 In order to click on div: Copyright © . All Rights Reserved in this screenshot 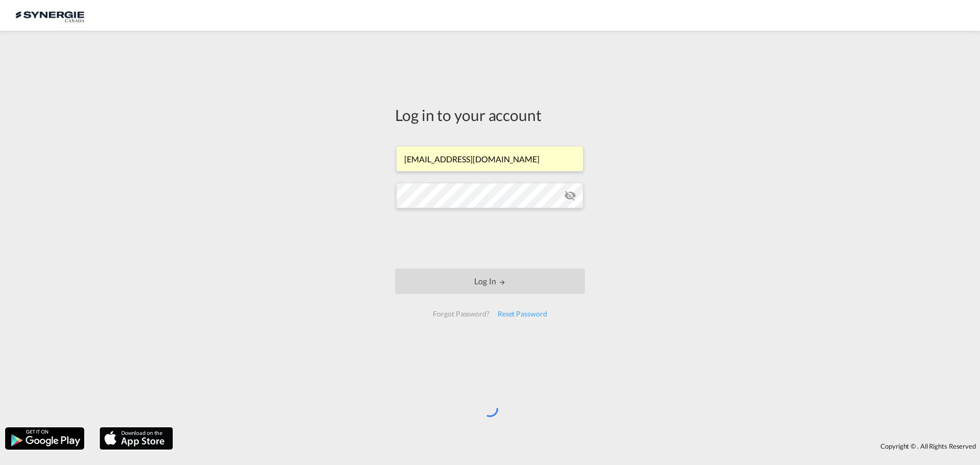, I will do `click(579, 446)`.